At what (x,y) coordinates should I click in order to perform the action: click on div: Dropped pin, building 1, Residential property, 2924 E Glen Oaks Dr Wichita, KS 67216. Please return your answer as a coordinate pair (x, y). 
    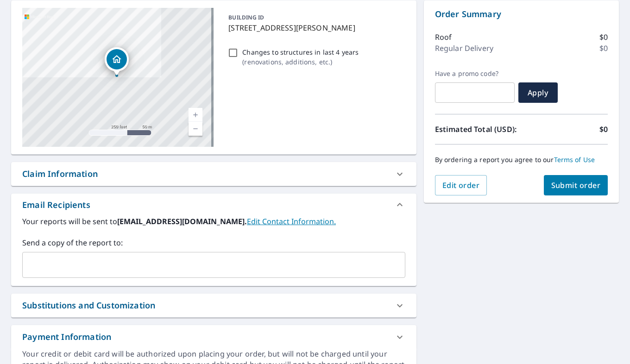
    Looking at the image, I should click on (116, 61).